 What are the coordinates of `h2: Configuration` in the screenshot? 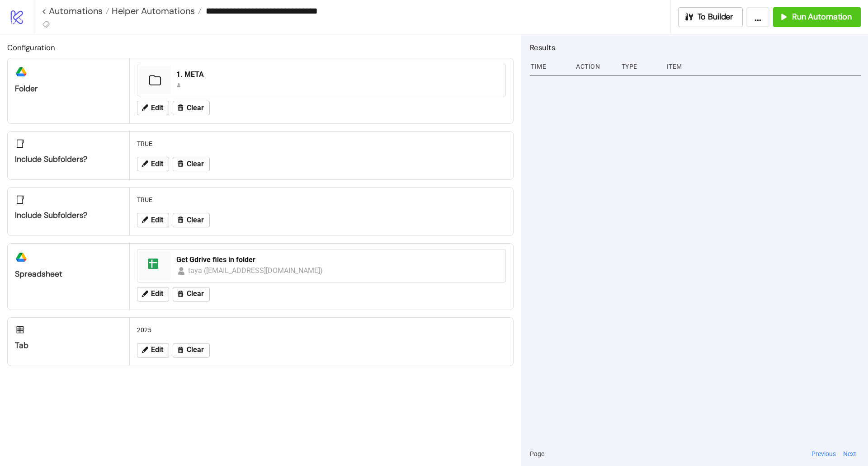 It's located at (260, 48).